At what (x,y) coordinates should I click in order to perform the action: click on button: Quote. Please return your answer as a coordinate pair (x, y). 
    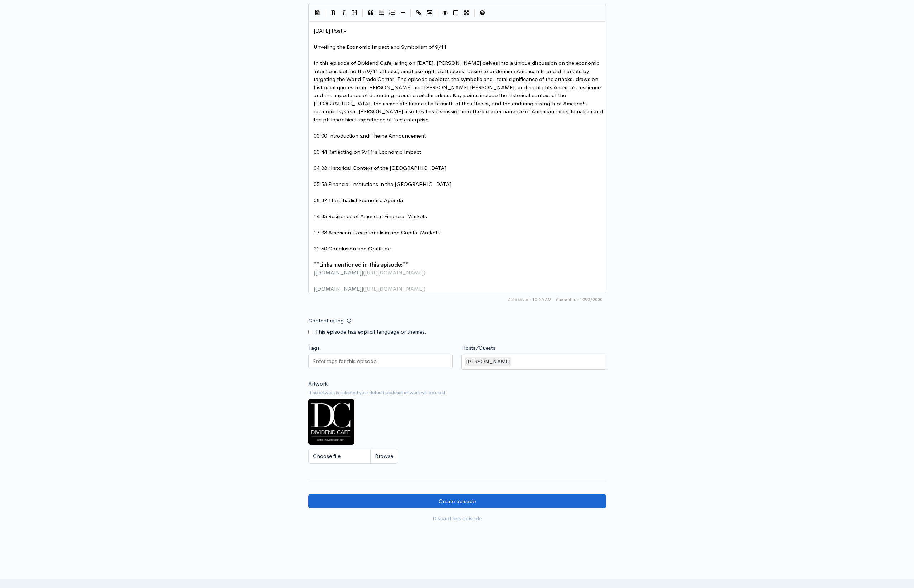
    Looking at the image, I should click on (370, 13).